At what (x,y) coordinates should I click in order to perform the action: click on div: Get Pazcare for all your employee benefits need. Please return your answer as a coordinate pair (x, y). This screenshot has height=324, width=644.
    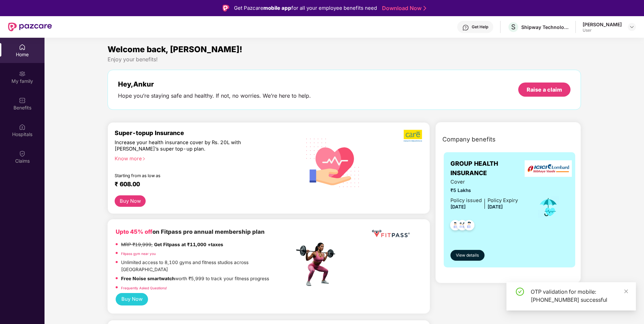
    Looking at the image, I should click on (305, 8).